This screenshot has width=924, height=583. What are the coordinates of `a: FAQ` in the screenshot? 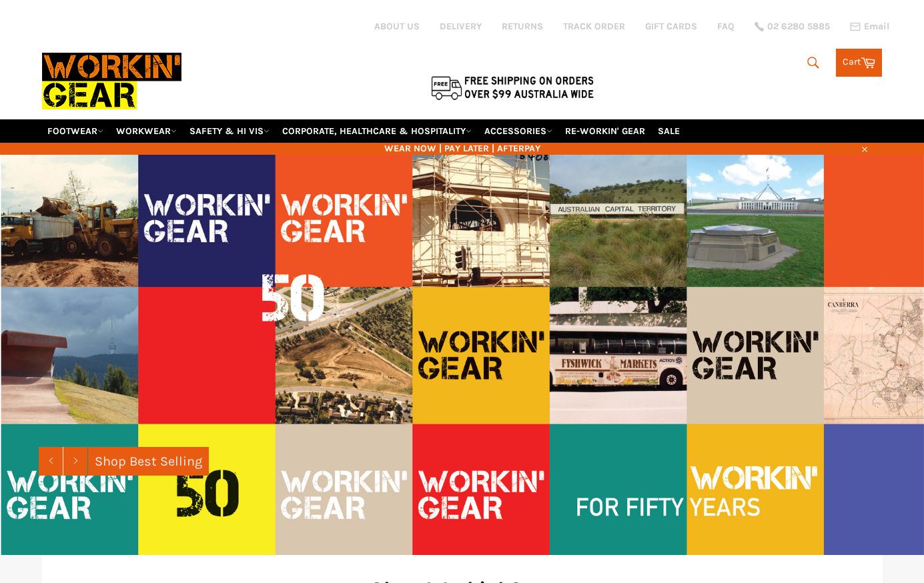 It's located at (726, 26).